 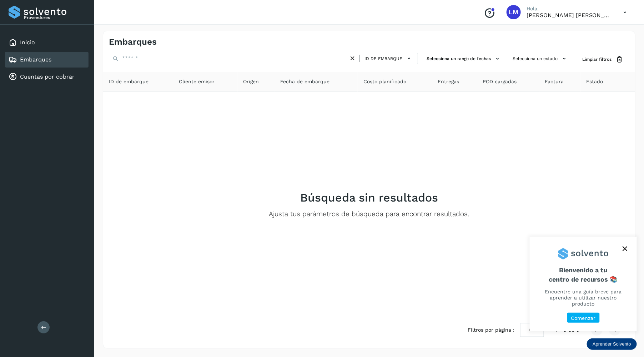 What do you see at coordinates (47, 43) in the screenshot?
I see `div: Inicio` at bounding box center [47, 43].